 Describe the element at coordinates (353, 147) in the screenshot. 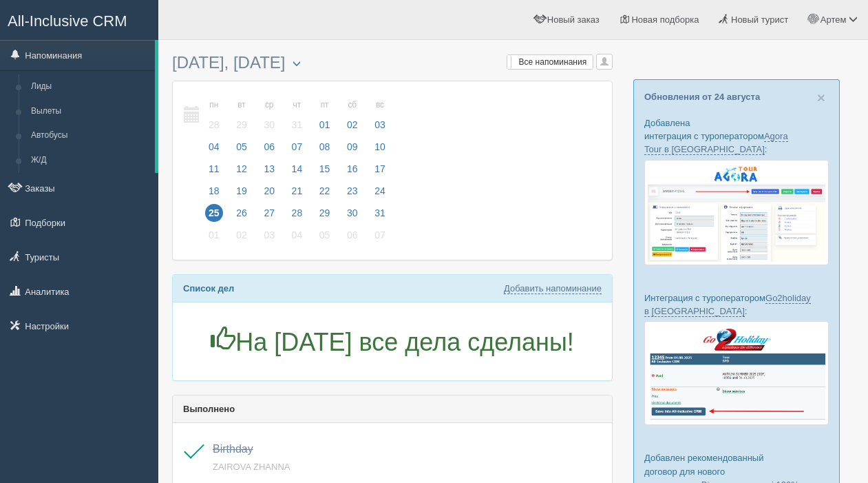

I see `span: 09` at that location.